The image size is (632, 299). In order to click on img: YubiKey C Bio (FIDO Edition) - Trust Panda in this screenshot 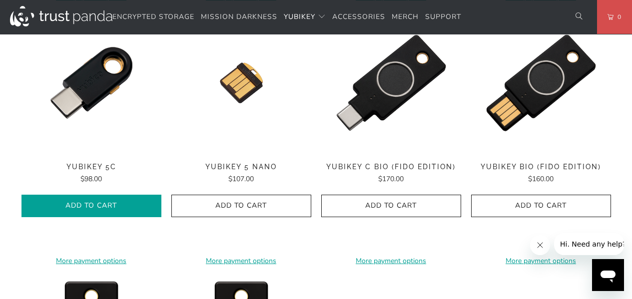, I will do `click(391, 83)`.